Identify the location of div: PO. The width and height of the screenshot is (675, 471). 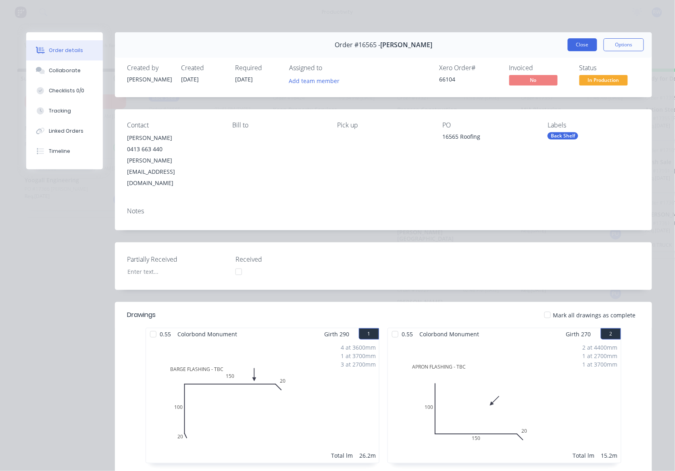
(488, 125).